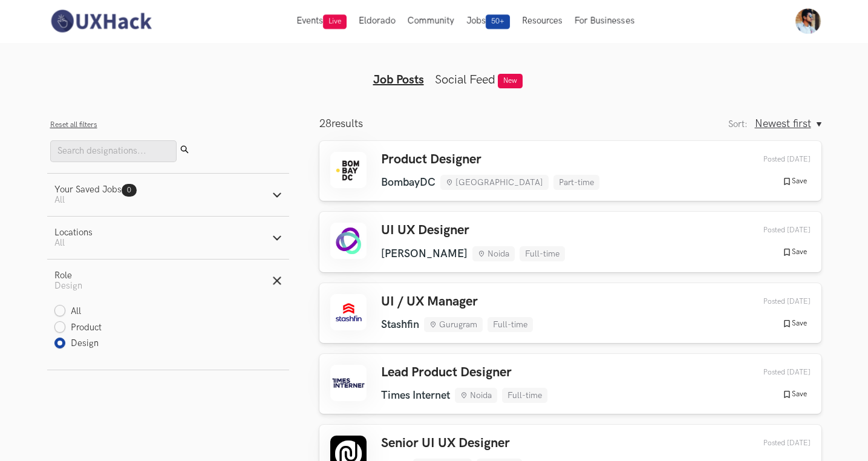  Describe the element at coordinates (464, 373) in the screenshot. I see `h3: Lead Product Designer` at that location.